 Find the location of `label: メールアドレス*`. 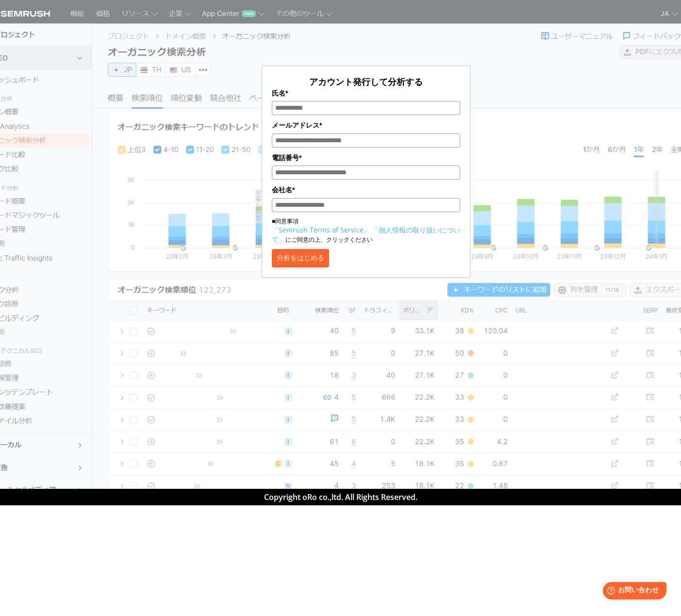

label: メールアドレス* is located at coordinates (366, 125).